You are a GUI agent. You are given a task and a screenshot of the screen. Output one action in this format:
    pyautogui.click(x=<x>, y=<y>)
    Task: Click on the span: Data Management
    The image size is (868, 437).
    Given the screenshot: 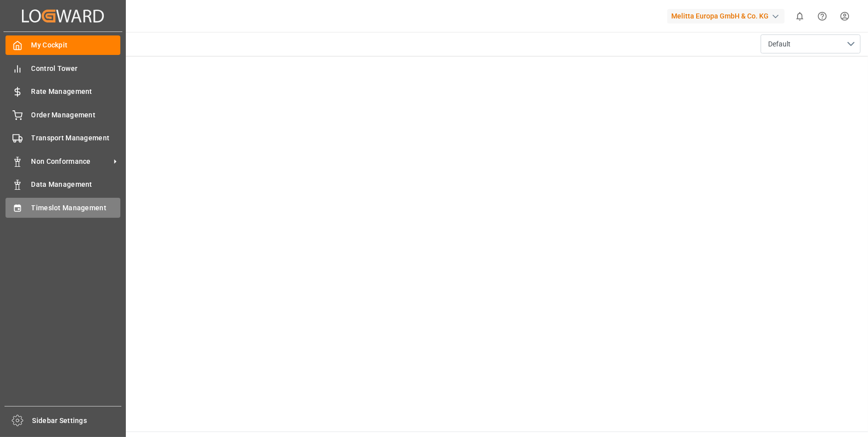 What is the action you would take?
    pyautogui.click(x=76, y=184)
    